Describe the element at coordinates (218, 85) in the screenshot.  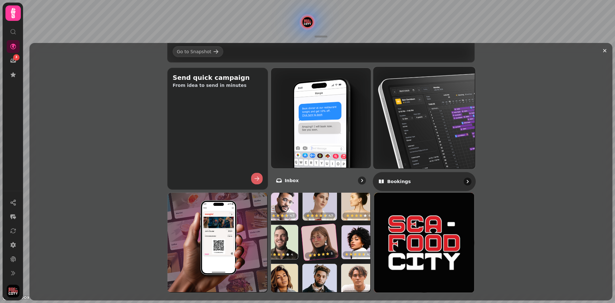
I see `p: From idea to send in minutes` at that location.